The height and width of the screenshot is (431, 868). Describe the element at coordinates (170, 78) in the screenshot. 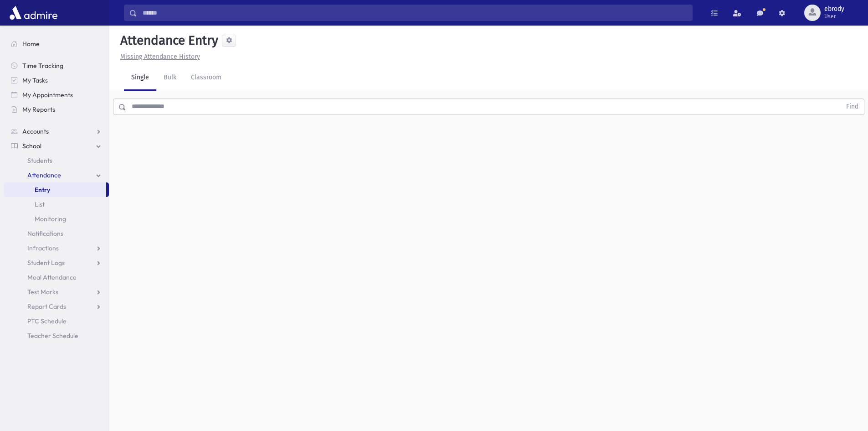

I see `a: Bulk` at that location.